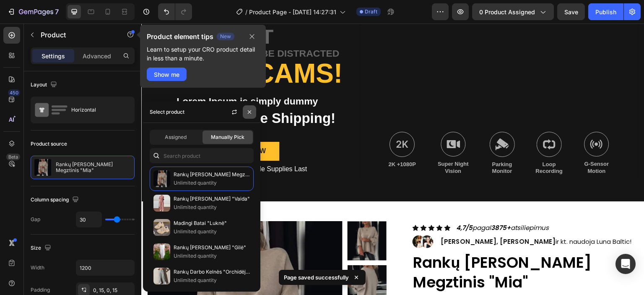 This screenshot has width=644, height=295. Describe the element at coordinates (316, 278) in the screenshot. I see `p: Page saved successfully` at that location.